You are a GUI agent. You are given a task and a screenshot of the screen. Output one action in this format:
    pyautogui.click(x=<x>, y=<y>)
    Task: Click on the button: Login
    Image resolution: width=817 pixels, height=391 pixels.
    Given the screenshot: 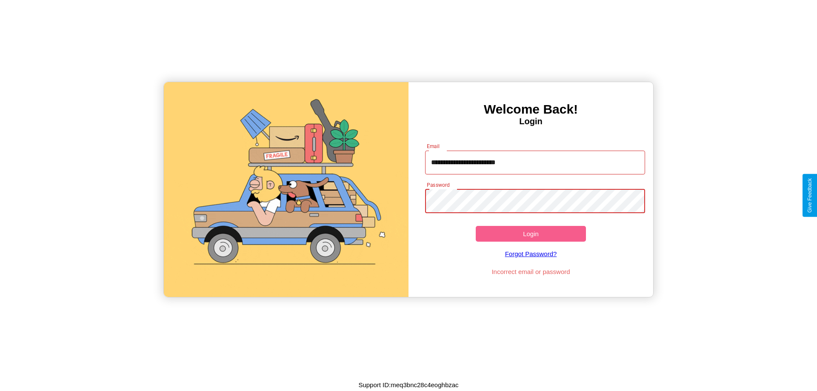 What is the action you would take?
    pyautogui.click(x=531, y=234)
    